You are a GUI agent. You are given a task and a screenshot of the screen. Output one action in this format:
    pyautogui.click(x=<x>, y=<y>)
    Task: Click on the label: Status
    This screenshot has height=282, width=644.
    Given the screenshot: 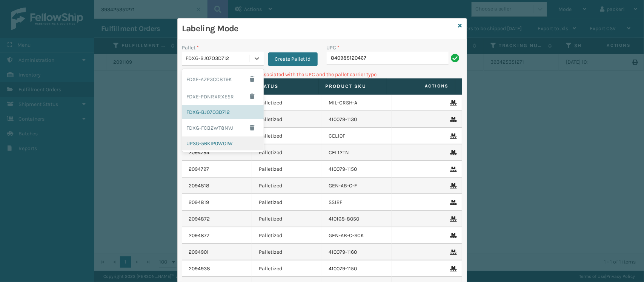 What is the action you would take?
    pyautogui.click(x=284, y=86)
    